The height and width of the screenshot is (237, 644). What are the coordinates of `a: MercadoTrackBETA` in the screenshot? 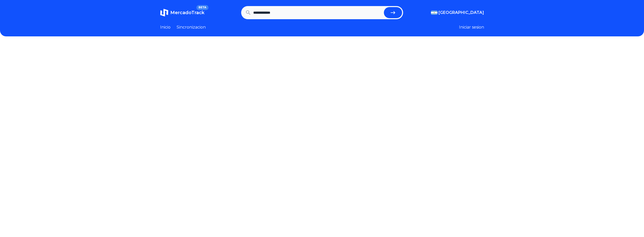 It's located at (182, 13).